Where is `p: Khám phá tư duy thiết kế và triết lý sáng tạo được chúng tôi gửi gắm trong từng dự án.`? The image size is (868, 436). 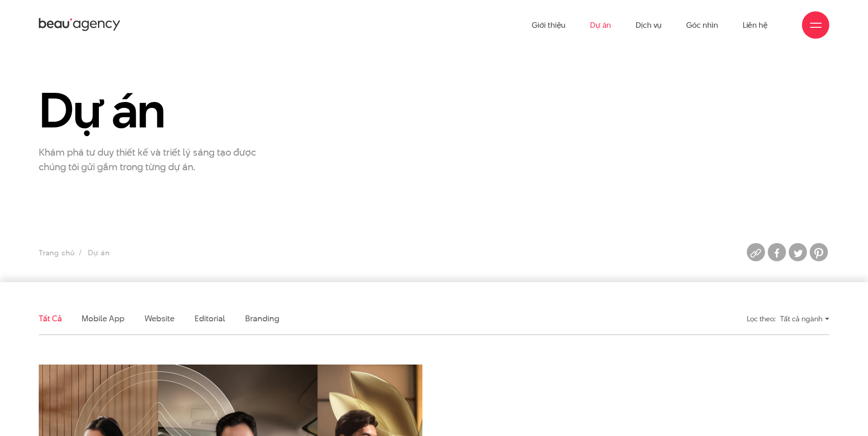 p: Khám phá tư duy thiết kế và triết lý sáng tạo được chúng tôi gửi gắm trong từng dự án. is located at coordinates (152, 159).